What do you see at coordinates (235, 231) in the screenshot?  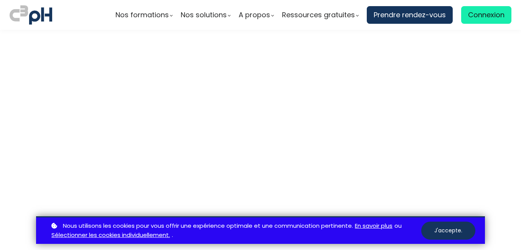 I see `p: ou .` at bounding box center [235, 231].